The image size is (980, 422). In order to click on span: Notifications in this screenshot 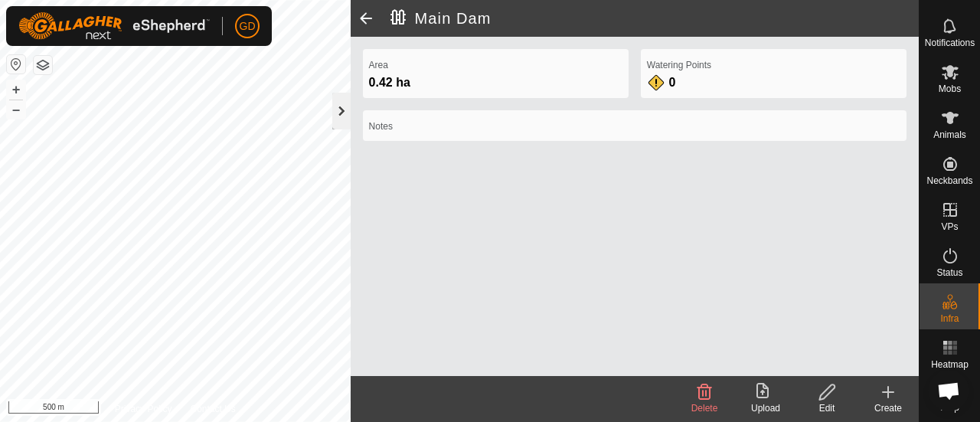, I will do `click(950, 43)`.